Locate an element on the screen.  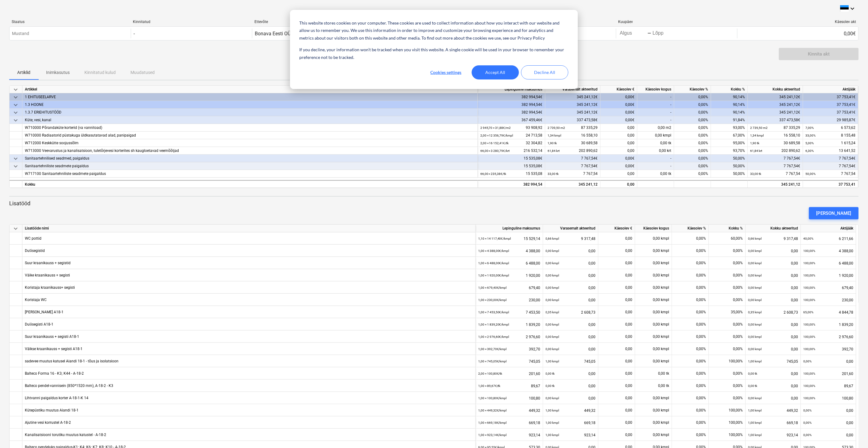
div: 67,00% is located at coordinates (730, 136).